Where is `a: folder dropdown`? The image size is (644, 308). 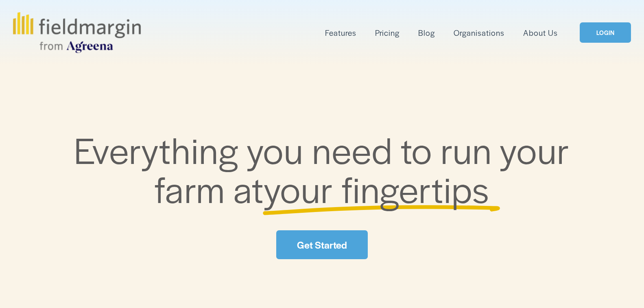
a: folder dropdown is located at coordinates (341, 33).